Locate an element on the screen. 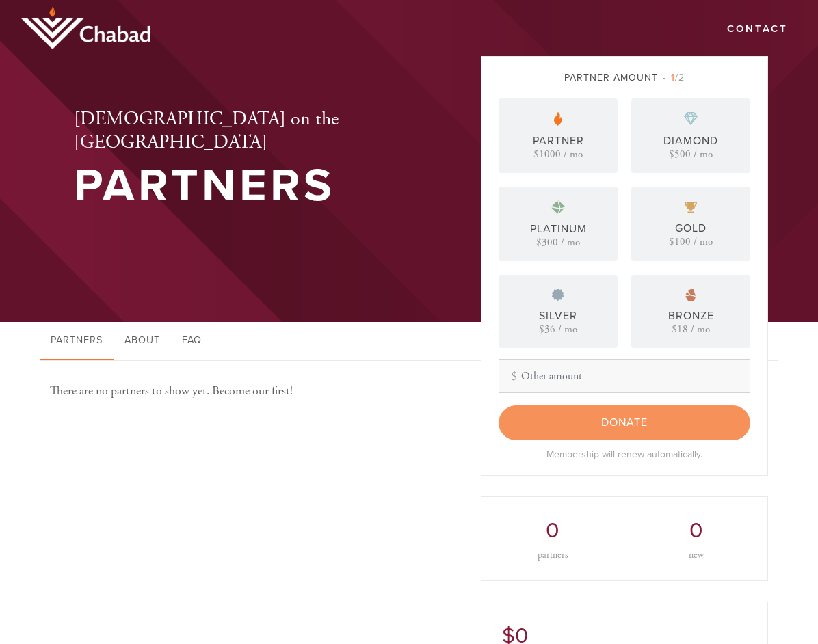 The width and height of the screenshot is (818, 644). div: Gold is located at coordinates (691, 229).